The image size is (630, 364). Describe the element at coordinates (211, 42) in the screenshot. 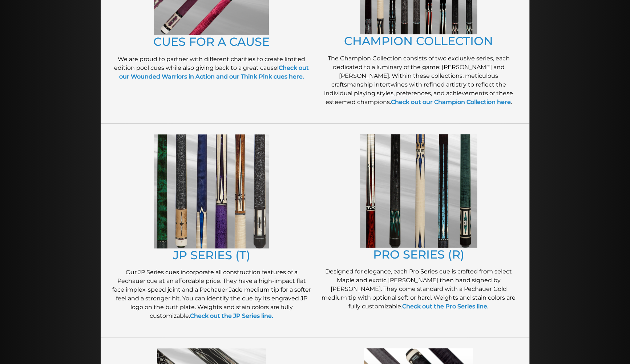

I see `a: CUES FOR A CAUSE` at that location.